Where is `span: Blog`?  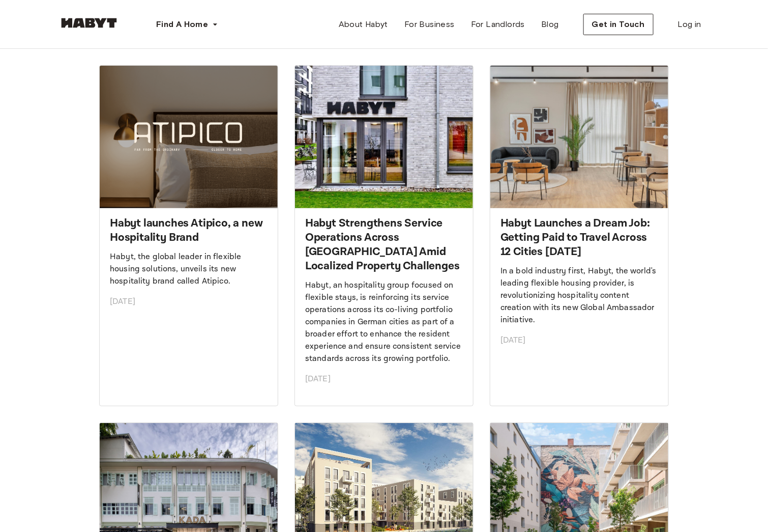
span: Blog is located at coordinates (550, 24).